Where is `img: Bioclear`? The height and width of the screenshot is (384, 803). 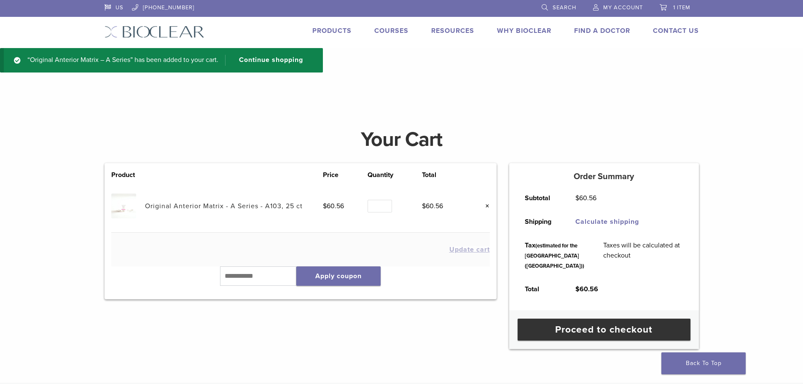
img: Bioclear is located at coordinates (154, 32).